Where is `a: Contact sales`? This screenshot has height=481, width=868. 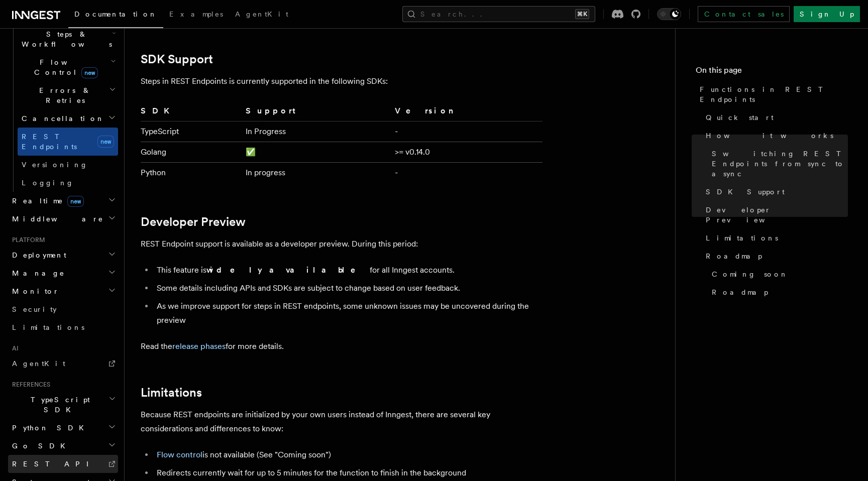 a: Contact sales is located at coordinates (743, 14).